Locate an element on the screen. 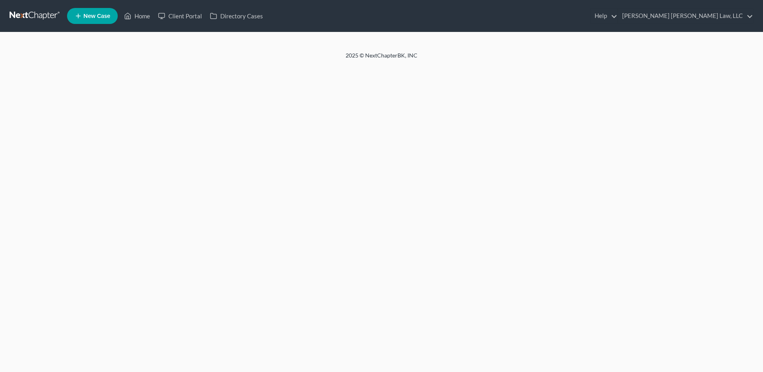 This screenshot has height=372, width=763. a: Directory Cases is located at coordinates (236, 16).